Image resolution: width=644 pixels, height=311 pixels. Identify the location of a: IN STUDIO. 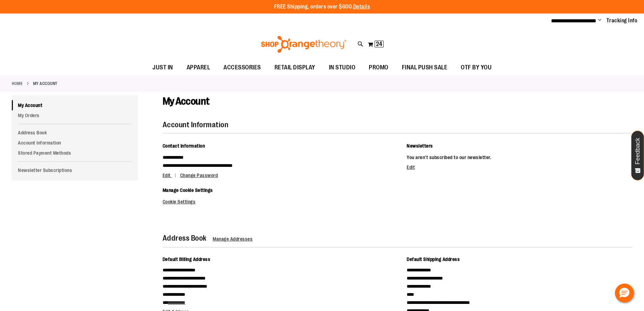
(342, 67).